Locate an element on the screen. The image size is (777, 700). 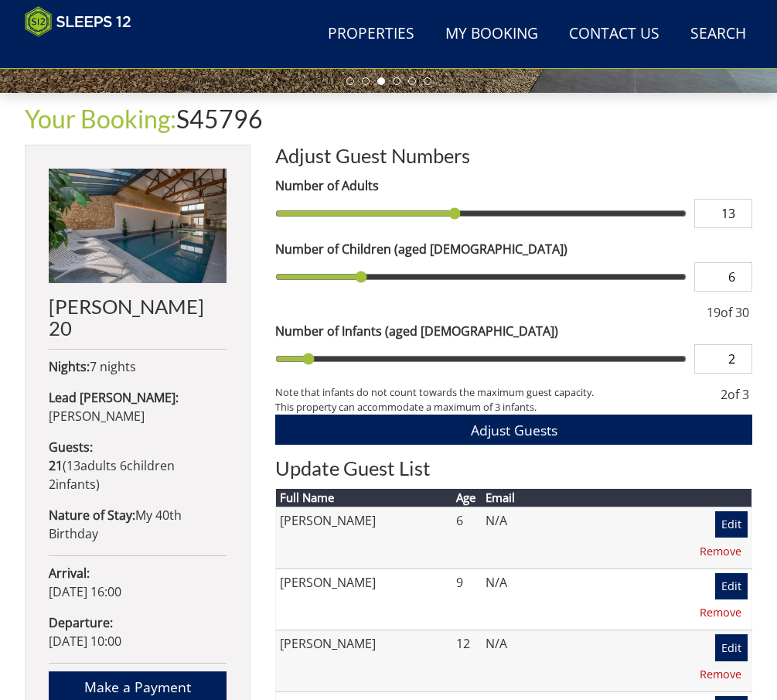
span: 19 is located at coordinates (714, 312).